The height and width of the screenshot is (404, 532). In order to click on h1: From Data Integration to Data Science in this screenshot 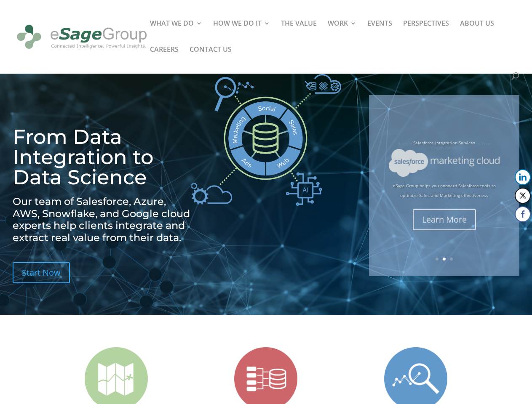, I will do `click(102, 159)`.